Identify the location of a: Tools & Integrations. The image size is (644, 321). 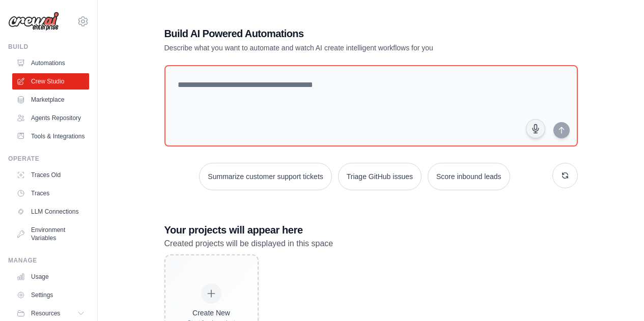
(50, 136).